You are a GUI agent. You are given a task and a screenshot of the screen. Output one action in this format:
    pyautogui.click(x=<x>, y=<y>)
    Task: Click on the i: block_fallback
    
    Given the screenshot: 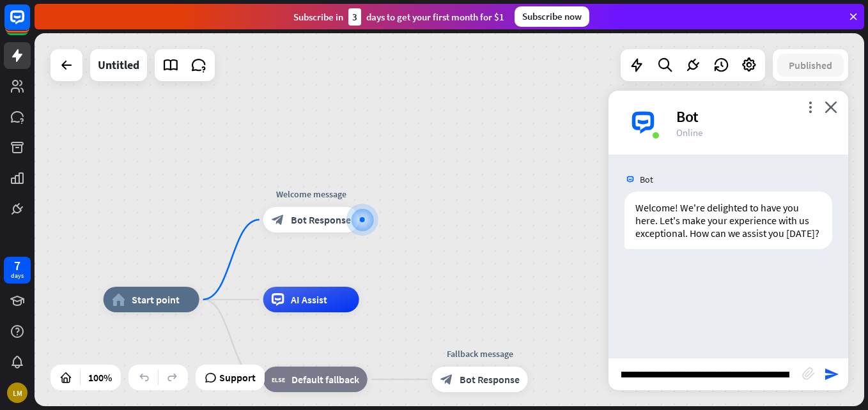 What is the action you would take?
    pyautogui.click(x=278, y=380)
    